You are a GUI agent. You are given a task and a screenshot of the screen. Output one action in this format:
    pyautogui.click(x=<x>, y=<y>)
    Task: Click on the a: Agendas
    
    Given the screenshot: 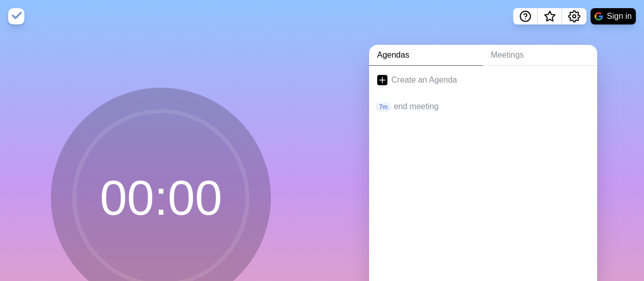 What is the action you would take?
    pyautogui.click(x=426, y=55)
    